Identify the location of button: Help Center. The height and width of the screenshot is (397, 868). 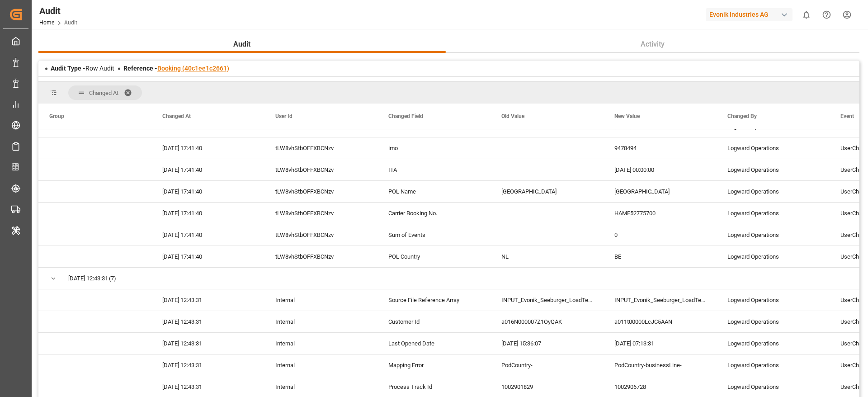
(827, 14).